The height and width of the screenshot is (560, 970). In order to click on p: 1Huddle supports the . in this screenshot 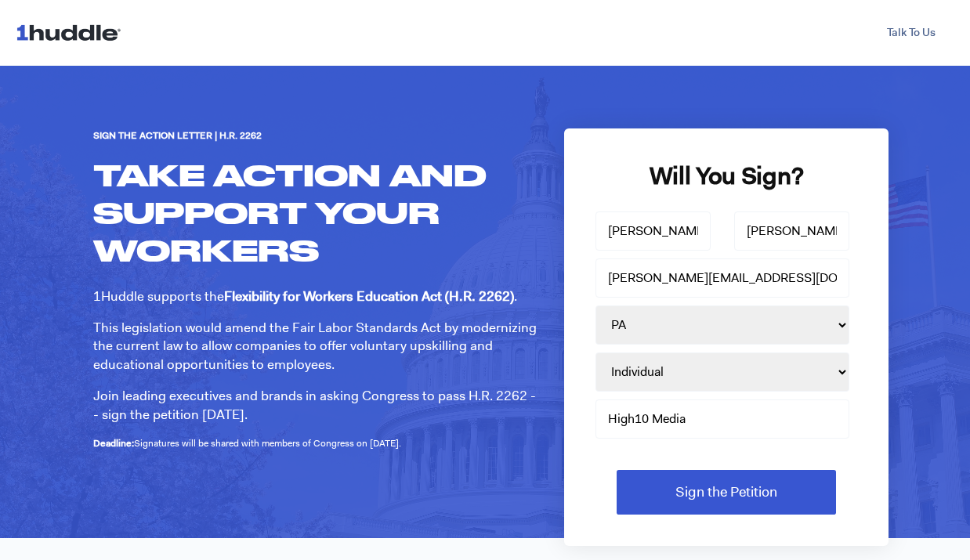, I will do `click(317, 297)`.